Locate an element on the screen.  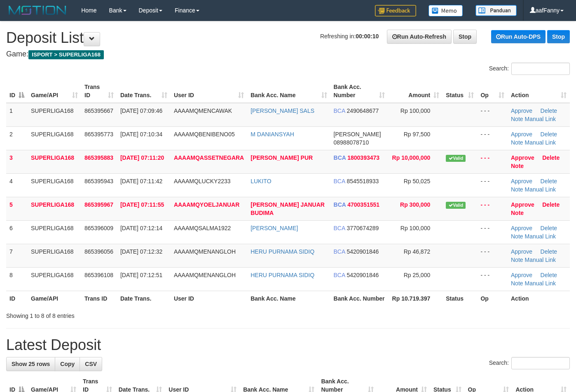
span: 865395883 is located at coordinates (99, 158).